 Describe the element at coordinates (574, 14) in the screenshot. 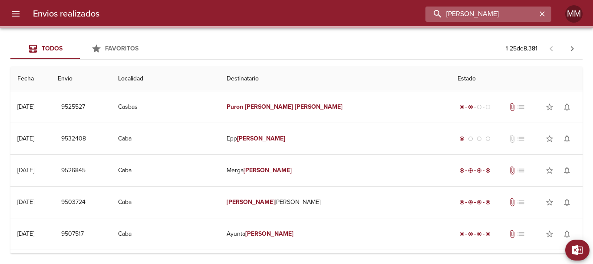

I see `div: Abrir información de usuario` at that location.